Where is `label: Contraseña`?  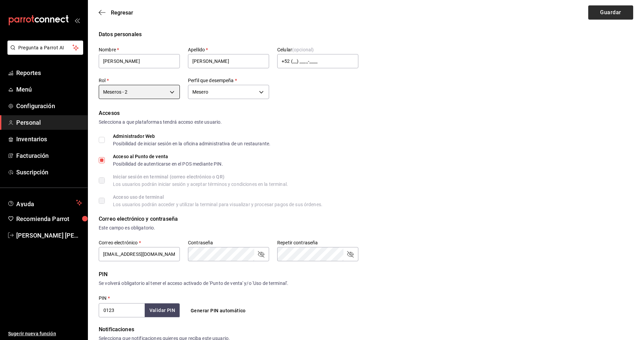 label: Contraseña is located at coordinates (228, 242).